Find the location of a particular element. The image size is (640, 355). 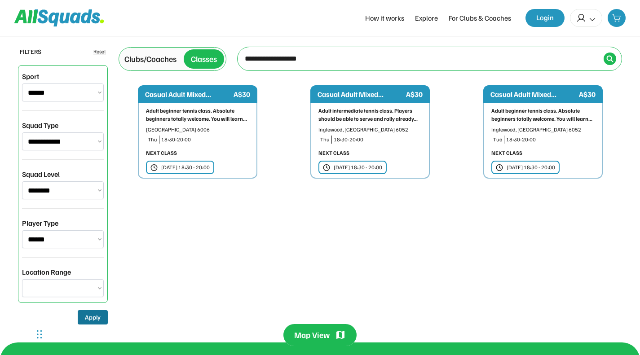

img: Icon%20%2838%29.svg is located at coordinates (610, 59).